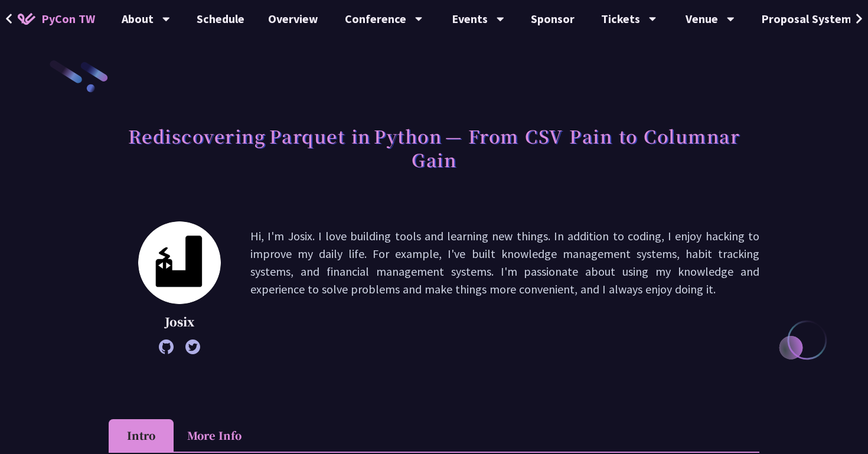 This screenshot has width=868, height=454. I want to click on li: More Info, so click(214, 435).